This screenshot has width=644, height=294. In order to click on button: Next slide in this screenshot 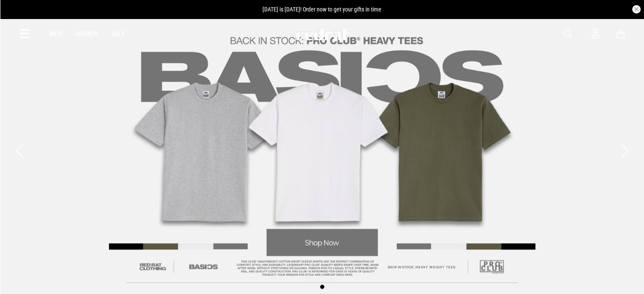, I will do `click(624, 151)`.